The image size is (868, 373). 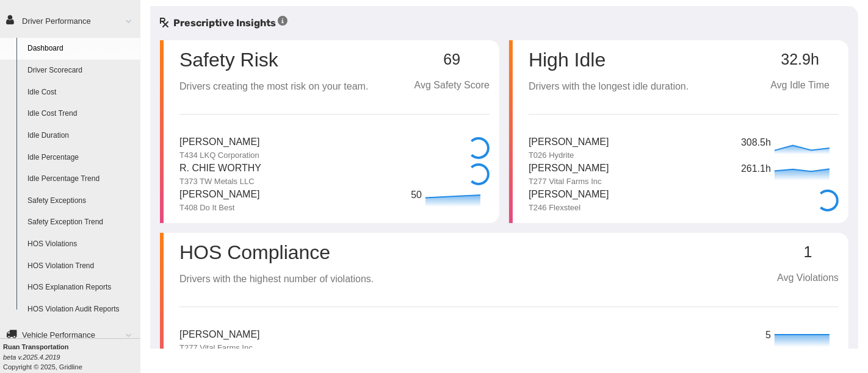 What do you see at coordinates (81, 114) in the screenshot?
I see `a: Idle Cost Trend` at bounding box center [81, 114].